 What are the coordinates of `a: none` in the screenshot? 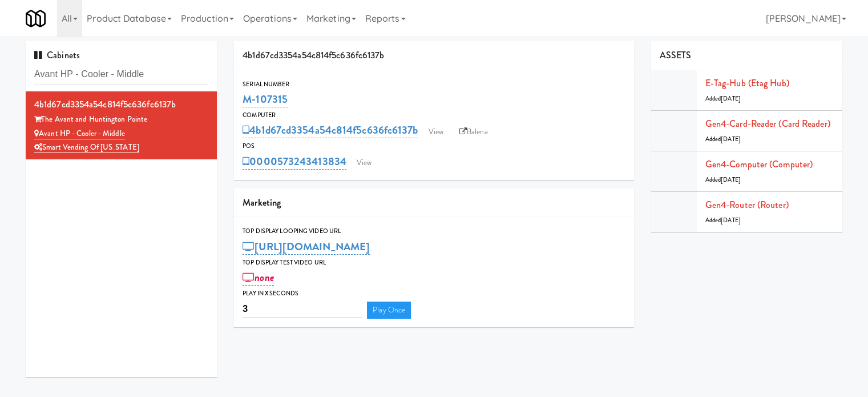 It's located at (258, 277).